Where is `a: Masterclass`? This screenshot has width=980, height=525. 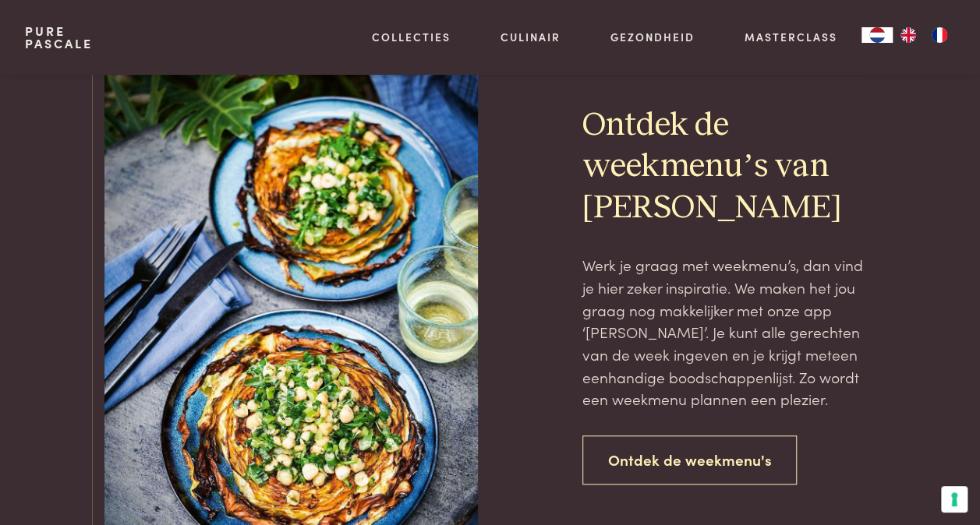
a: Masterclass is located at coordinates (790, 36).